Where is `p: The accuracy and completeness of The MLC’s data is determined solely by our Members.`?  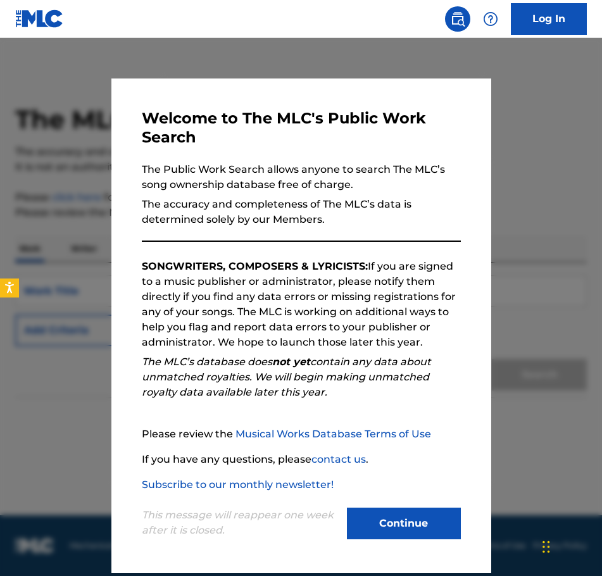 p: The accuracy and completeness of The MLC’s data is determined solely by our Members. is located at coordinates (302, 212).